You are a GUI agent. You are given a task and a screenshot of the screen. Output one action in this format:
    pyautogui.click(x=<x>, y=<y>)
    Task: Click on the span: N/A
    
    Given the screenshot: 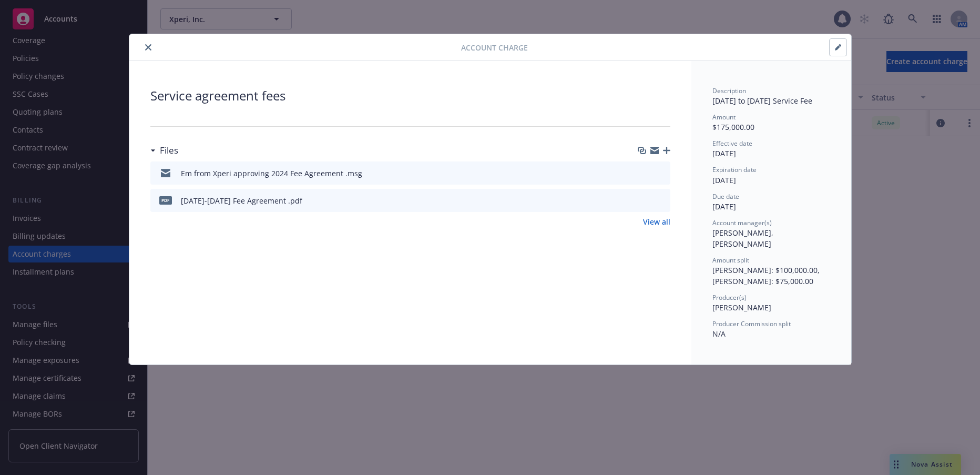 What is the action you would take?
    pyautogui.click(x=718, y=333)
    